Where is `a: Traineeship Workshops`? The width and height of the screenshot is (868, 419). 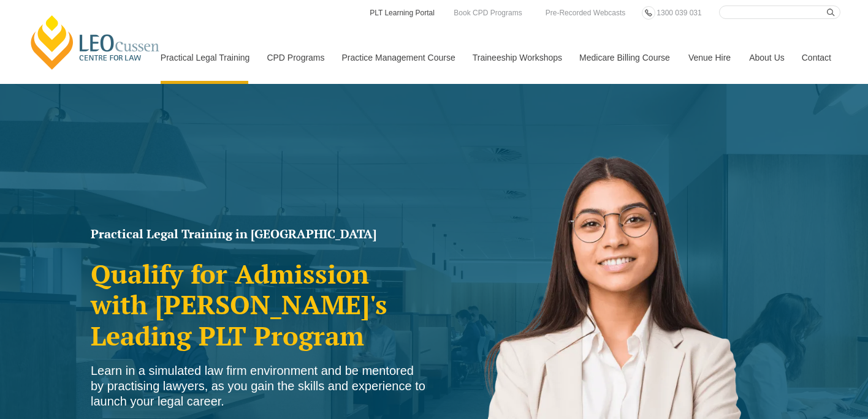 a: Traineeship Workshops is located at coordinates (517, 58).